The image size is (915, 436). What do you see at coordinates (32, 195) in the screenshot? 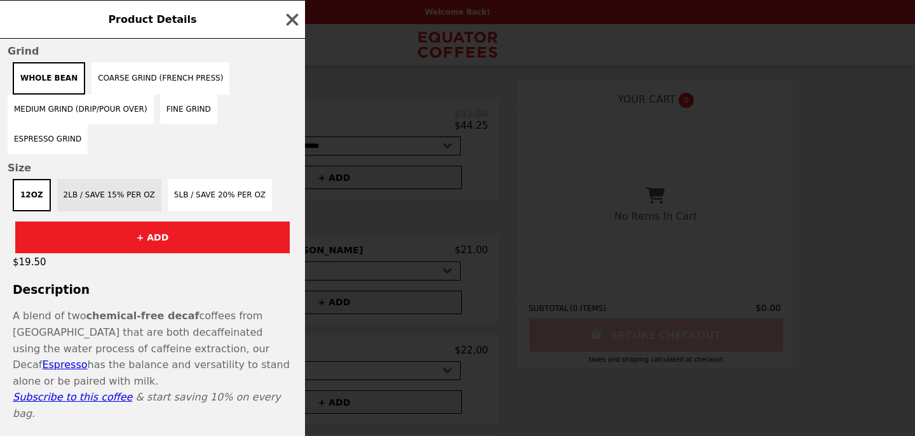
I see `button: 12oz` at bounding box center [32, 195].